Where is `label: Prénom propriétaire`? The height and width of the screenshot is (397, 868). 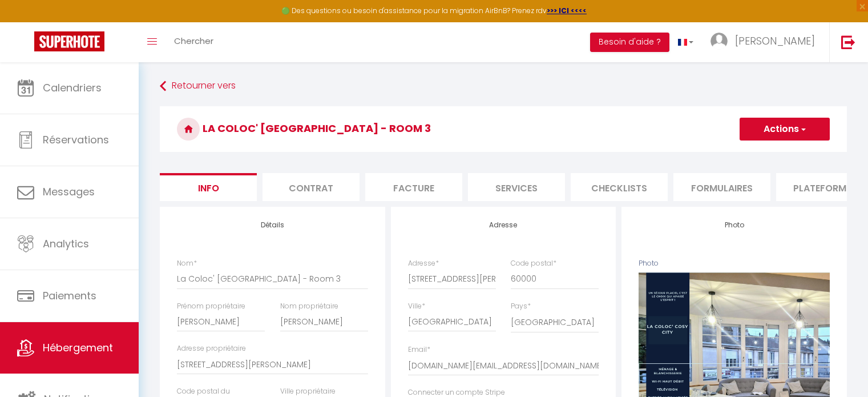 label: Prénom propriétaire is located at coordinates (211, 306).